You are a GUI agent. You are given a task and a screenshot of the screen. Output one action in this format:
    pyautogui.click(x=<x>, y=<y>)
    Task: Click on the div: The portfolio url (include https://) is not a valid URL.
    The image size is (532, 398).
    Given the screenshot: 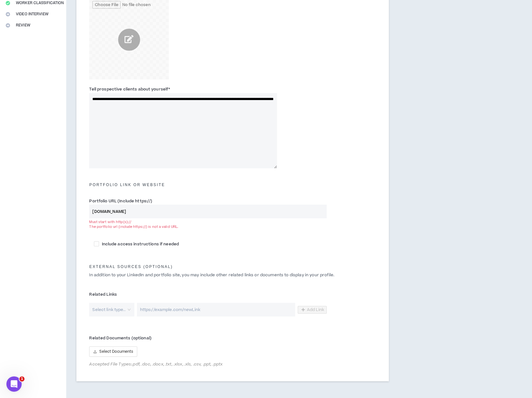 What is the action you would take?
    pyautogui.click(x=208, y=226)
    